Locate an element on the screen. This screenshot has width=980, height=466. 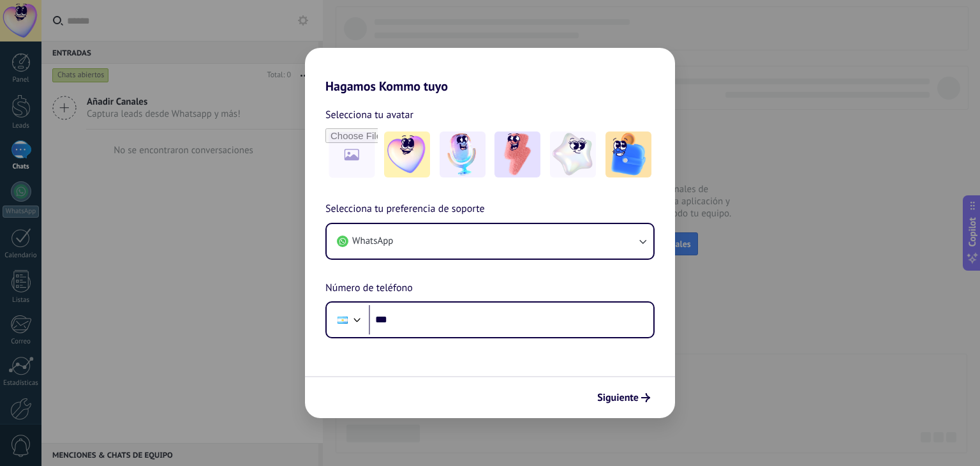
span: Siguiente is located at coordinates (617, 398).